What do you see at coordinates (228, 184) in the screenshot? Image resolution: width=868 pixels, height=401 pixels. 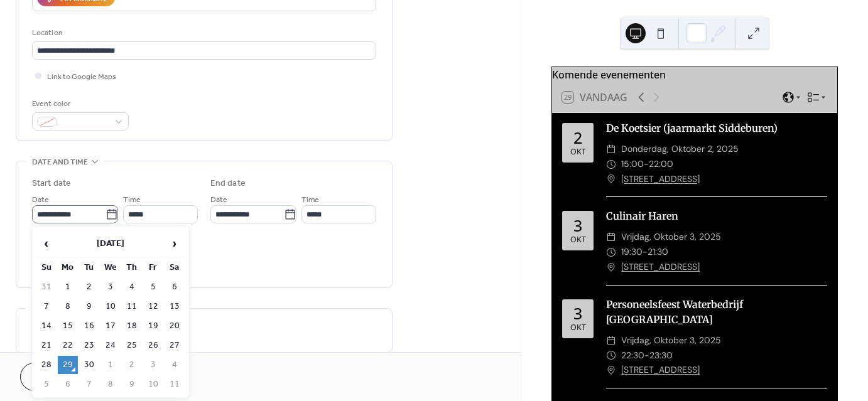 I see `div: End date` at bounding box center [228, 184].